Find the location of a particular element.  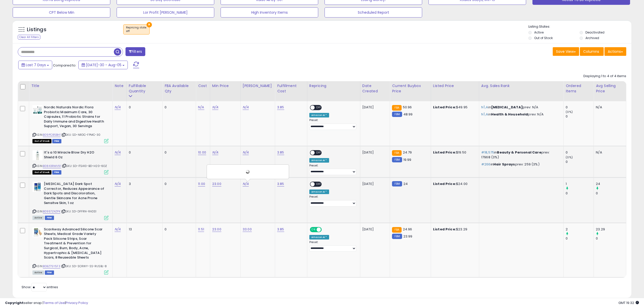

div: 13 is located at coordinates (144, 229).